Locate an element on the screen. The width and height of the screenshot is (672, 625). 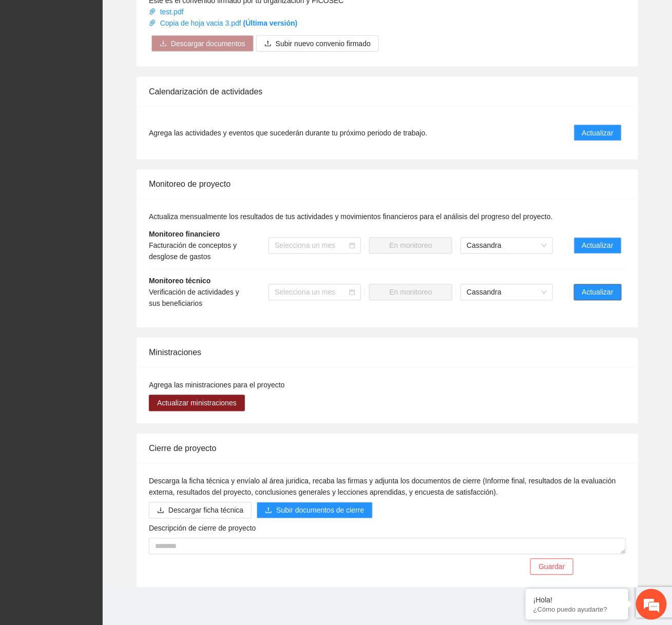
a: test.pdf is located at coordinates (167, 12).